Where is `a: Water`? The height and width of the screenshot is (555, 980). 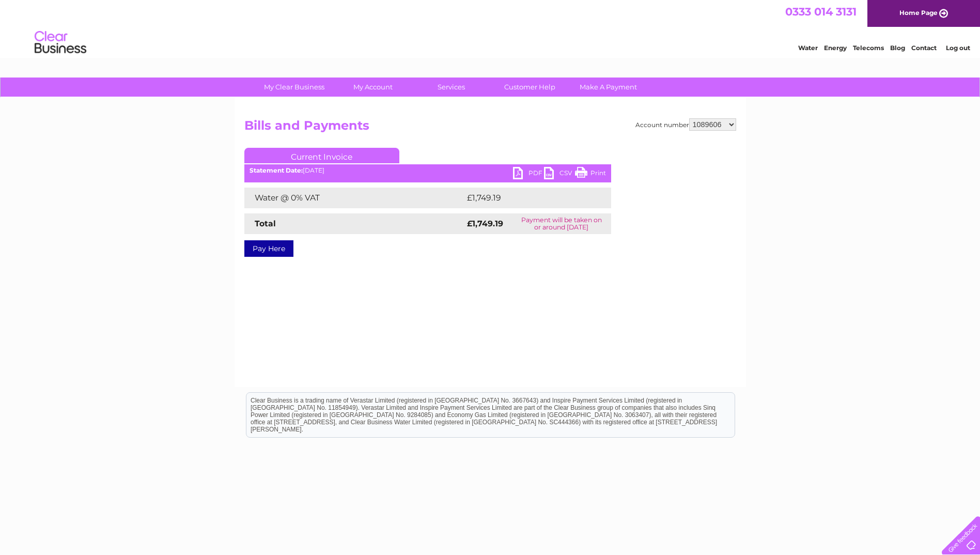
a: Water is located at coordinates (808, 48).